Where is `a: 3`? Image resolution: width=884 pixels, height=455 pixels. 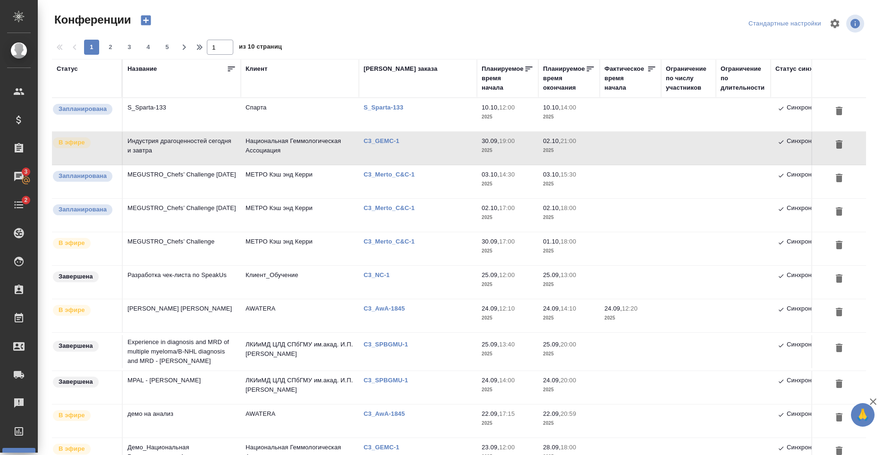 a: 3 is located at coordinates (19, 177).